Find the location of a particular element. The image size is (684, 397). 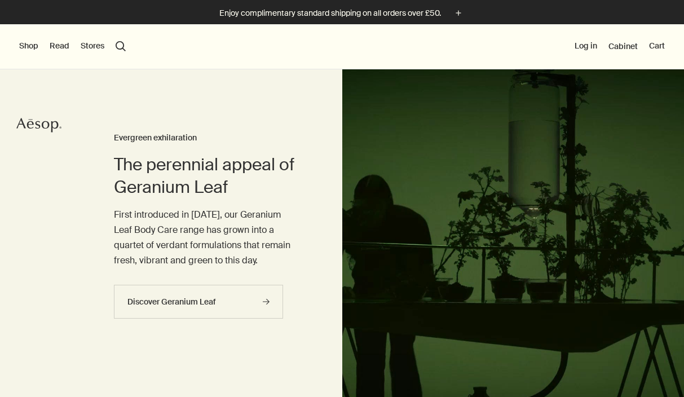

button: Log in is located at coordinates (586, 46).